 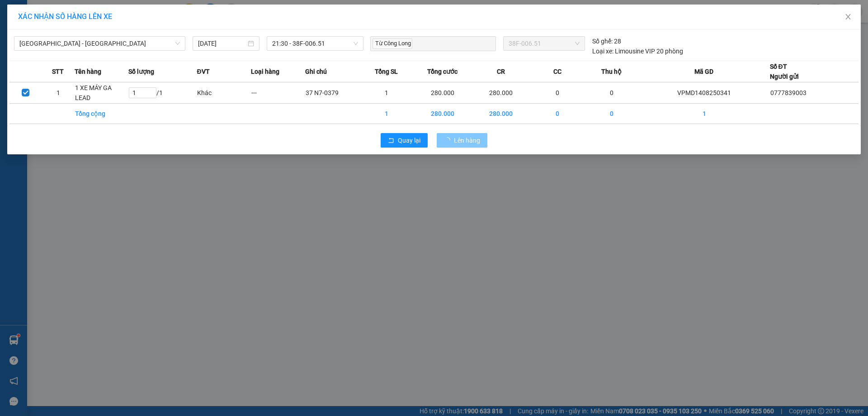 I want to click on span: STT, so click(x=58, y=71).